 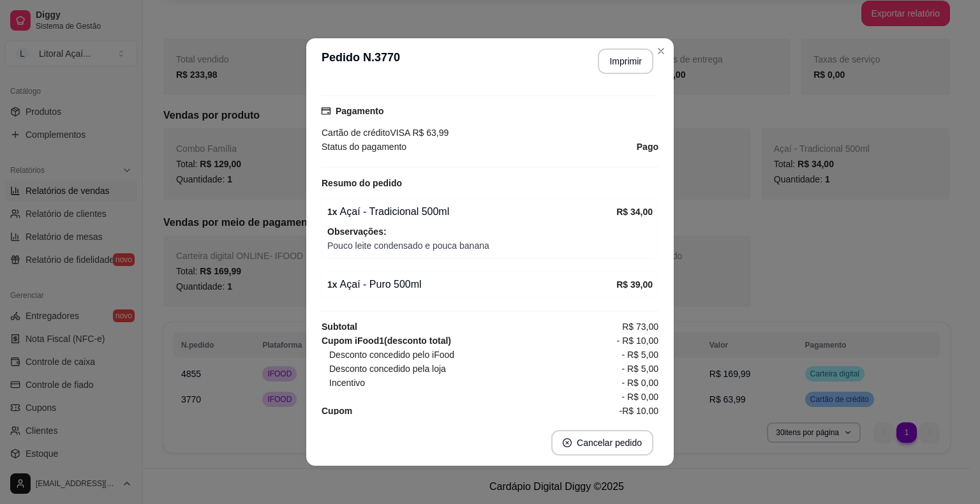 I want to click on div: Açaí - Tradicional 500ml, so click(x=471, y=212).